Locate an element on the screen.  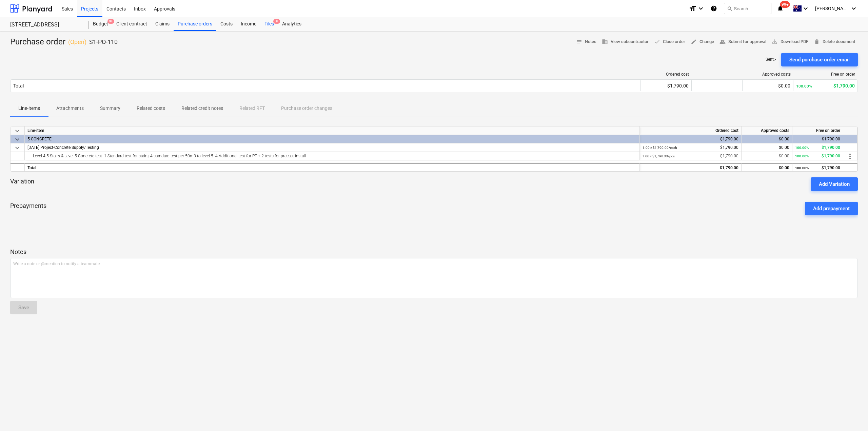
div: Ordered cost is located at coordinates (691, 131).